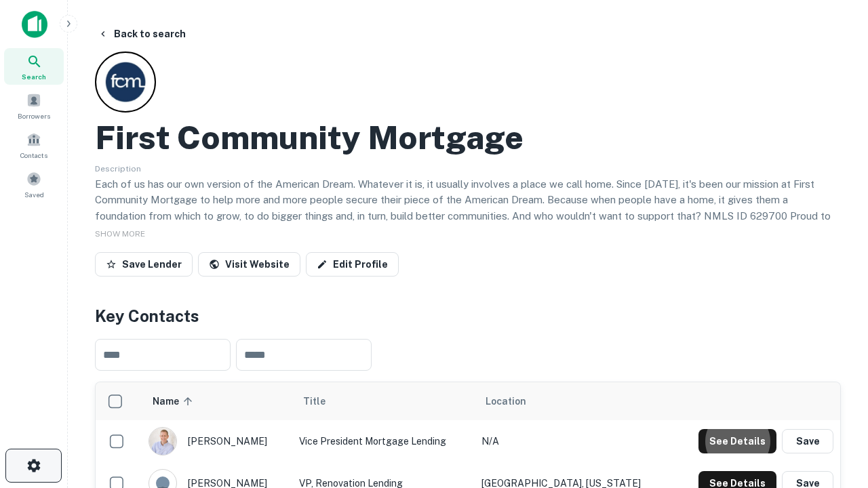  What do you see at coordinates (34, 145) in the screenshot?
I see `a: Contacts` at bounding box center [34, 145].